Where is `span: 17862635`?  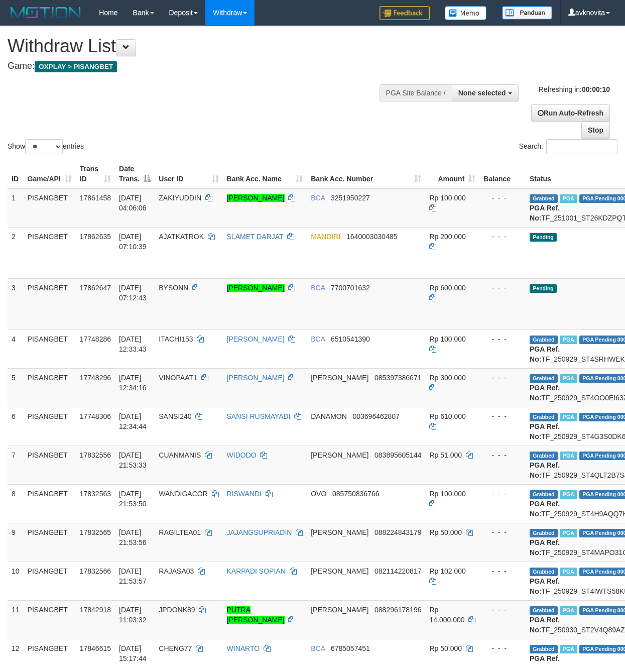
span: 17862635 is located at coordinates (95, 236).